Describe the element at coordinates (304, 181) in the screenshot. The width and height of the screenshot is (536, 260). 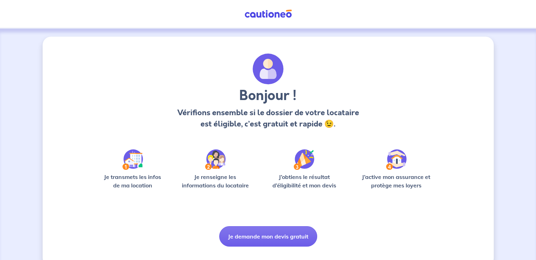
I see `p: J’obtiens le résultat d’éligibilité et mon devis` at that location.